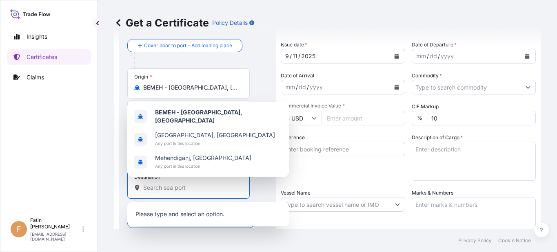  Describe the element at coordinates (188, 108) in the screenshot. I see `input: Text to appear on certificate` at that location.